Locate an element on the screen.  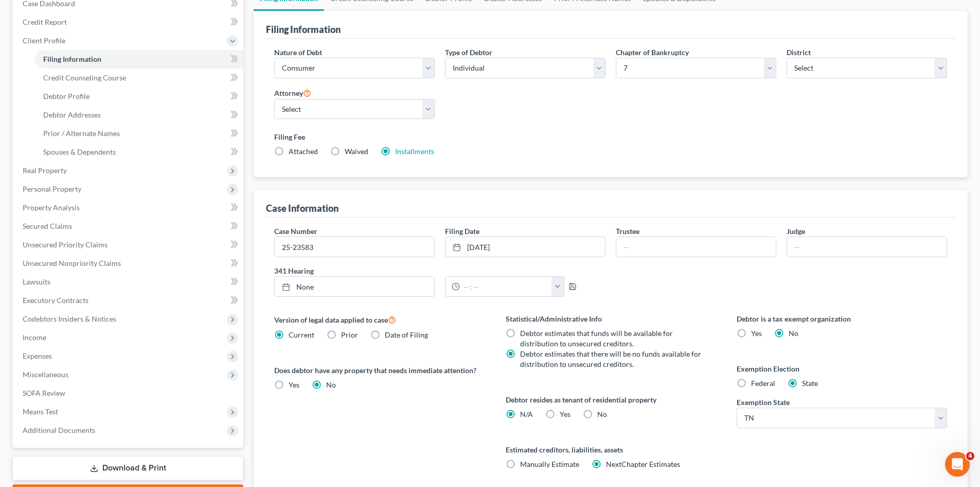
span: Federal is located at coordinates (763, 383).